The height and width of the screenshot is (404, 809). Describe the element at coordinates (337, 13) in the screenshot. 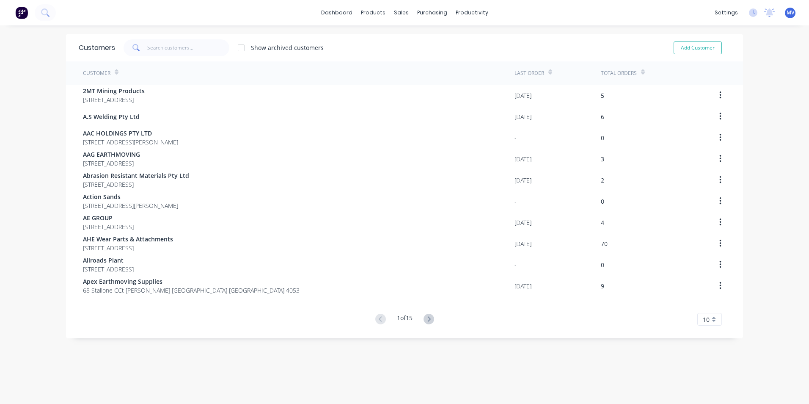

I see `a: dashboard` at that location.